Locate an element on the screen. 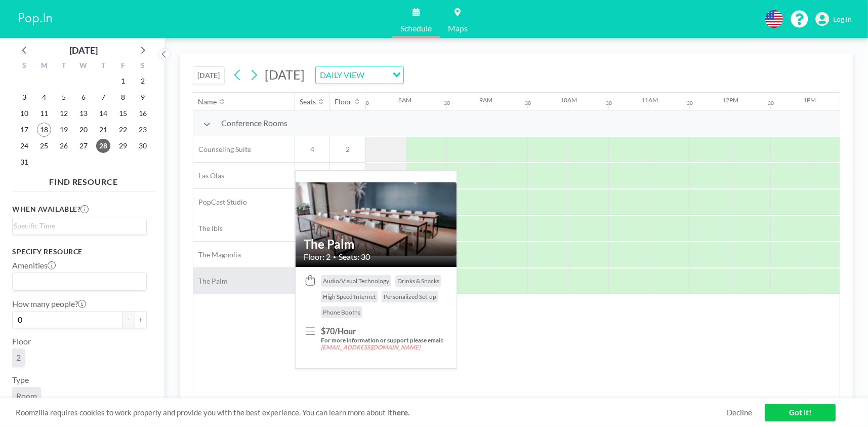 This screenshot has height=427, width=868. span: Sunday, August 31, 2025 is located at coordinates (24, 162).